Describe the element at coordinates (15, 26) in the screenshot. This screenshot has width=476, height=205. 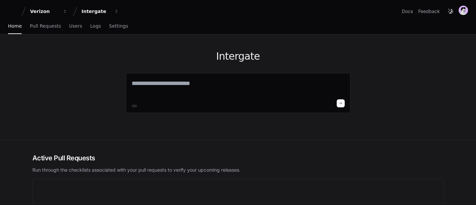
I see `span: Home` at that location.